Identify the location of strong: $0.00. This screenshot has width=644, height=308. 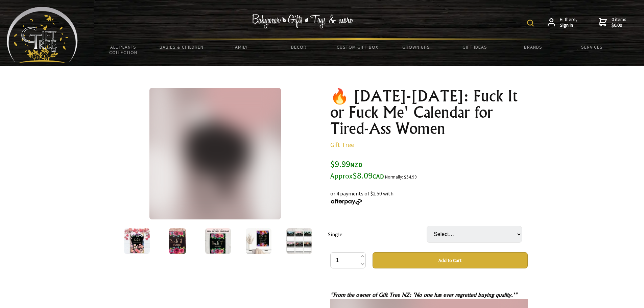
(618, 26).